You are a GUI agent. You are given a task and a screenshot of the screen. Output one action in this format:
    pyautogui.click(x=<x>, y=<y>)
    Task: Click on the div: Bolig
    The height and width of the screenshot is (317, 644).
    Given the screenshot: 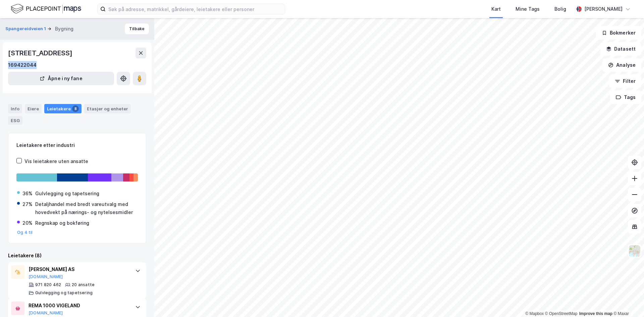 What is the action you would take?
    pyautogui.click(x=560, y=9)
    